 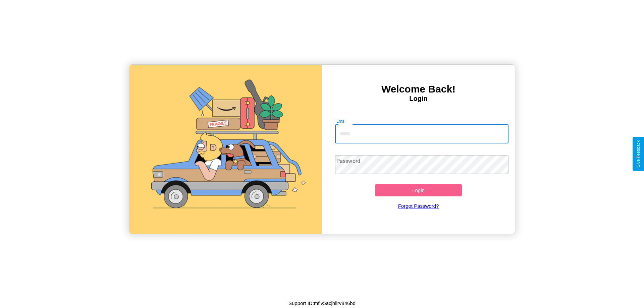 What do you see at coordinates (225, 149) in the screenshot?
I see `img: gif` at bounding box center [225, 149].